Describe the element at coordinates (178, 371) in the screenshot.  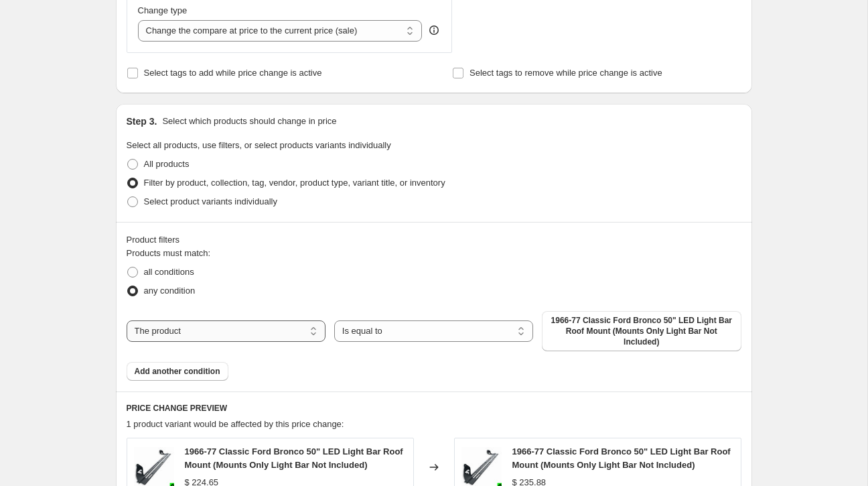
I see `button: Add another condition` at that location.